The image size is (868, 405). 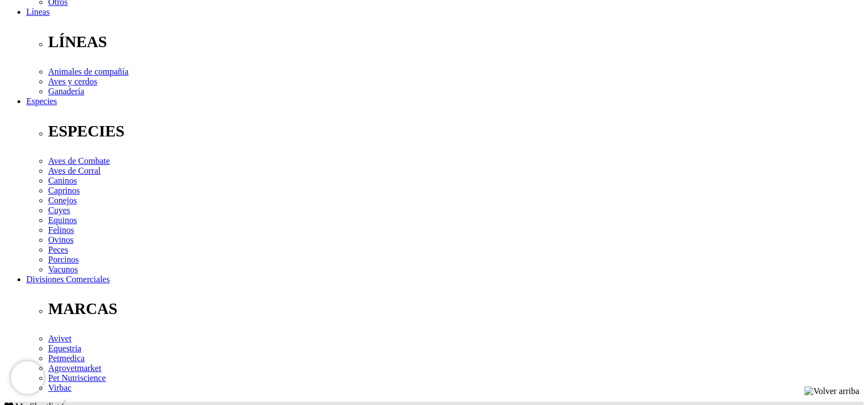 I want to click on span: Aves y cerdos, so click(x=72, y=81).